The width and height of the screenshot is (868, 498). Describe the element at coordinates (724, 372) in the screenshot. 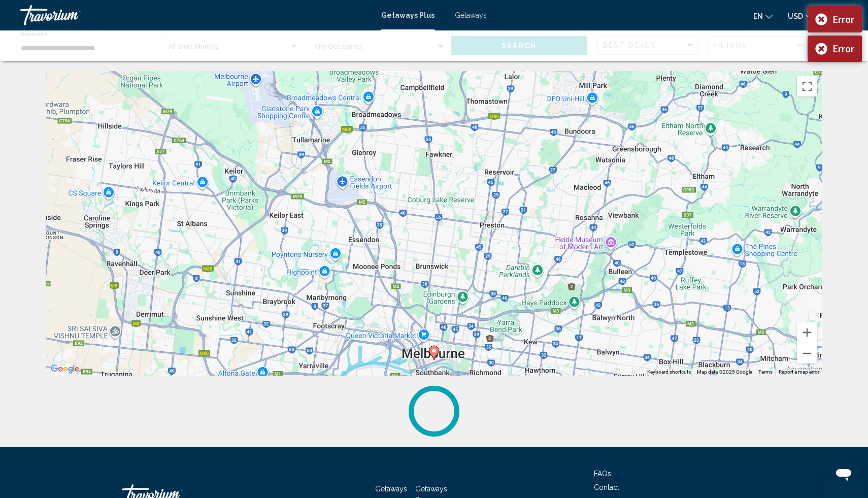

I see `span: Map data ©2025 Google` at that location.